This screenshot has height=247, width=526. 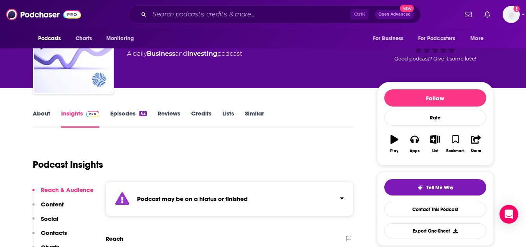 I want to click on span: More, so click(x=477, y=39).